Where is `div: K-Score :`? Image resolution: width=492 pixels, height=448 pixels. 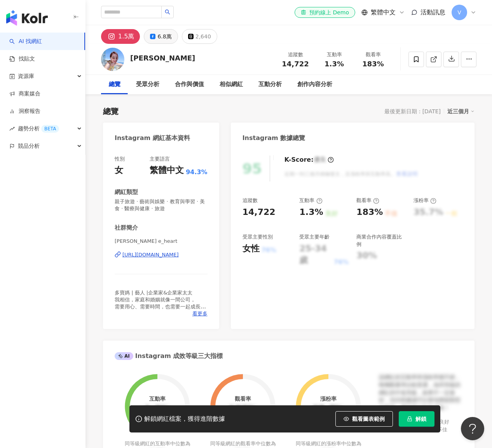 div: K-Score : is located at coordinates (309, 160).